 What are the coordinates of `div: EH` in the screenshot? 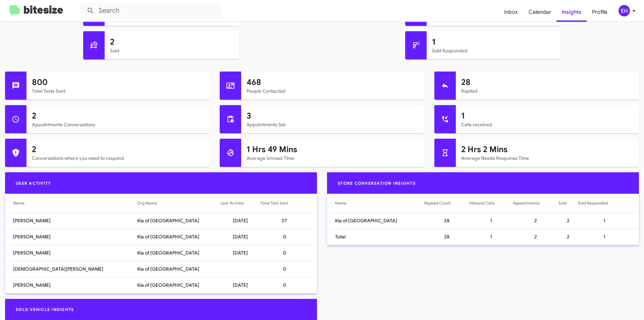 It's located at (624, 11).